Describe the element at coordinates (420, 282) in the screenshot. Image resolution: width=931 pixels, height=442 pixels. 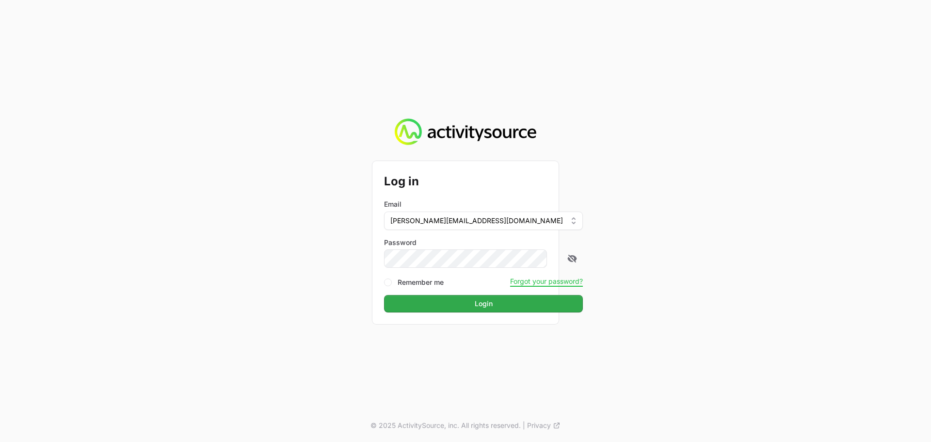
I see `label: Remember me` at that location.